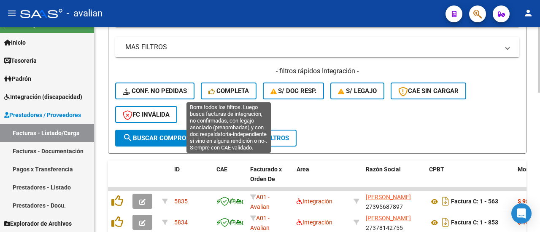  I want to click on span: CAE, so click(222, 170).